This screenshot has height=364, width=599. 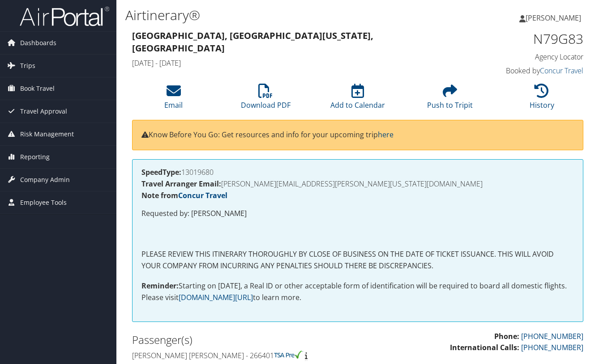 I want to click on strong: Reminder:, so click(x=159, y=286).